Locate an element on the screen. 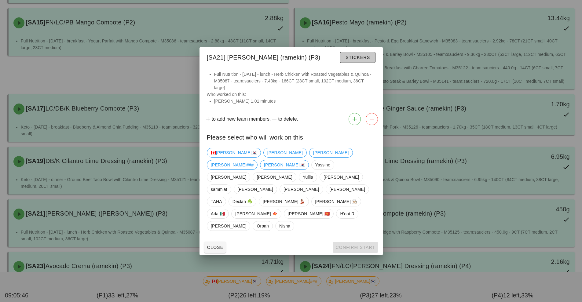  span: Yassine is located at coordinates (322, 165).